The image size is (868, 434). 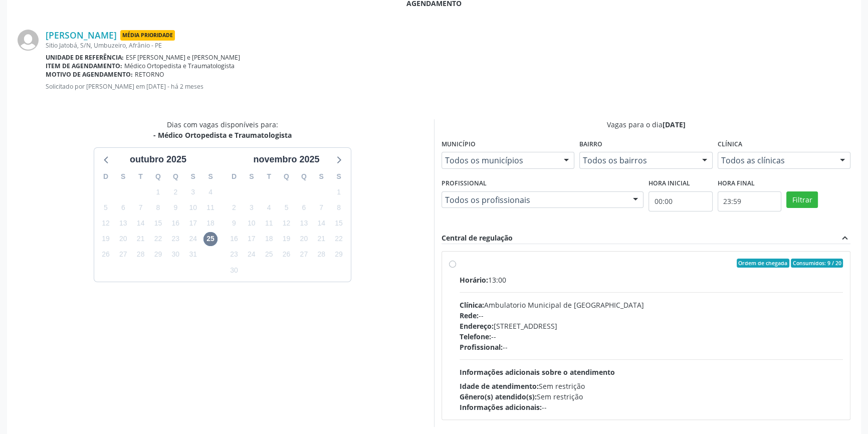 I want to click on span: segunda-feira, 24 de novembro de 2025, so click(x=251, y=254).